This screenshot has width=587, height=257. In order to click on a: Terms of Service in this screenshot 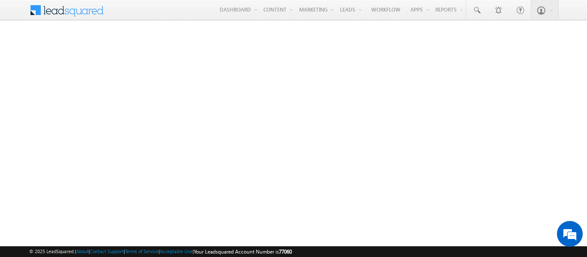, I will do `click(142, 251)`.